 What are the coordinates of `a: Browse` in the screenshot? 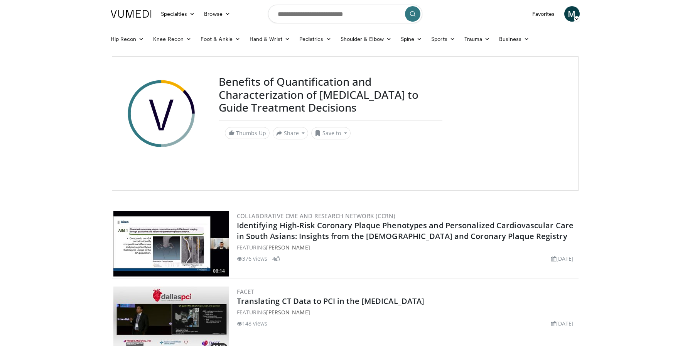 It's located at (217, 14).